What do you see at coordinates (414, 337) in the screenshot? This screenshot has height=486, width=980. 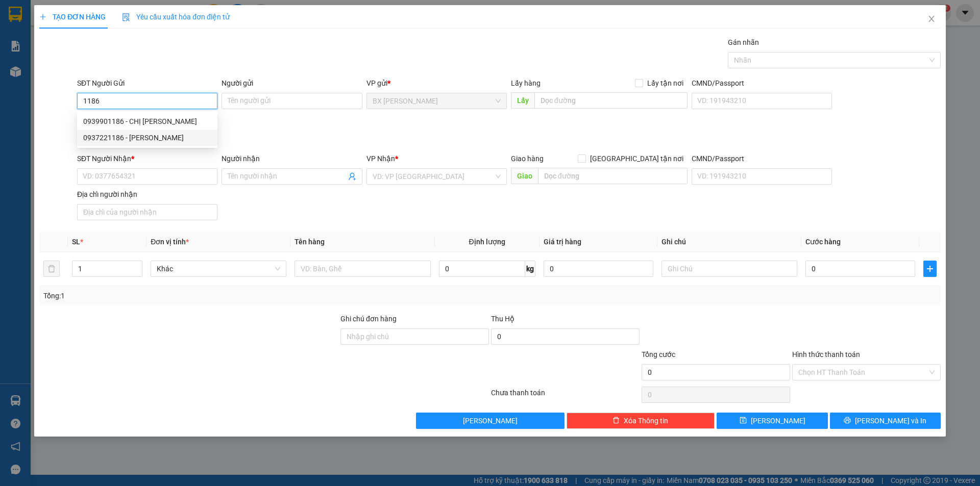 I see `input: Ghi chú đơn hàng` at bounding box center [414, 337].